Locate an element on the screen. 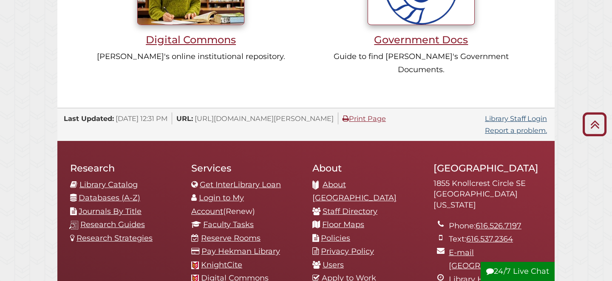 Image resolution: width=612 pixels, height=281 pixels. li: (Renew) is located at coordinates (245, 205).